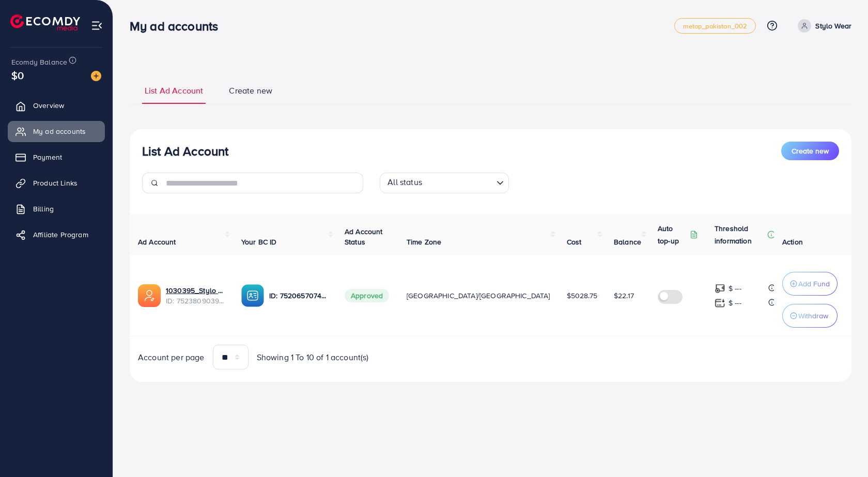 The height and width of the screenshot is (477, 868). I want to click on a: Billing, so click(57, 209).